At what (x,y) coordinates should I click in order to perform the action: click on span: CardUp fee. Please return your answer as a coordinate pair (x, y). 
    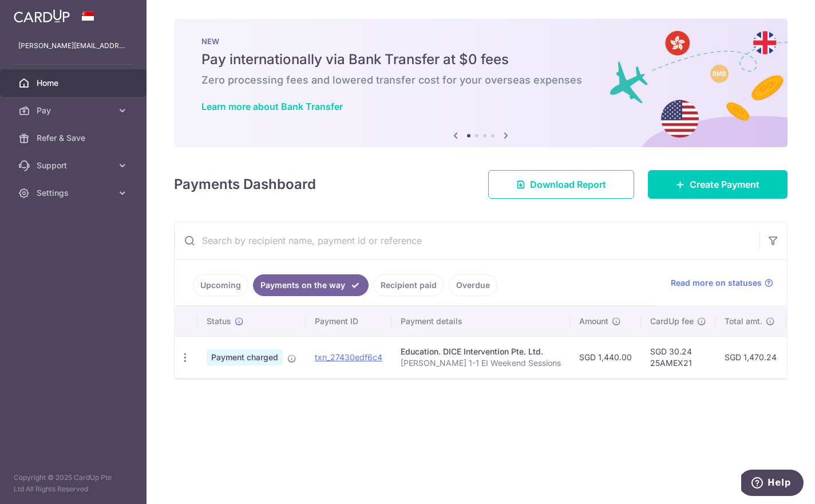
    Looking at the image, I should click on (672, 321).